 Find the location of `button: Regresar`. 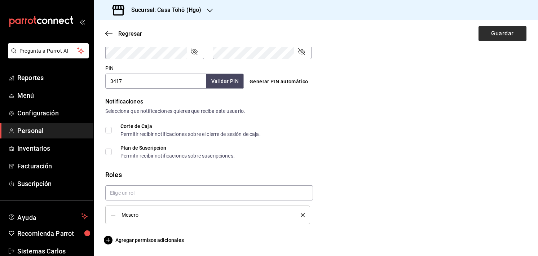

button: Regresar is located at coordinates (124, 34).